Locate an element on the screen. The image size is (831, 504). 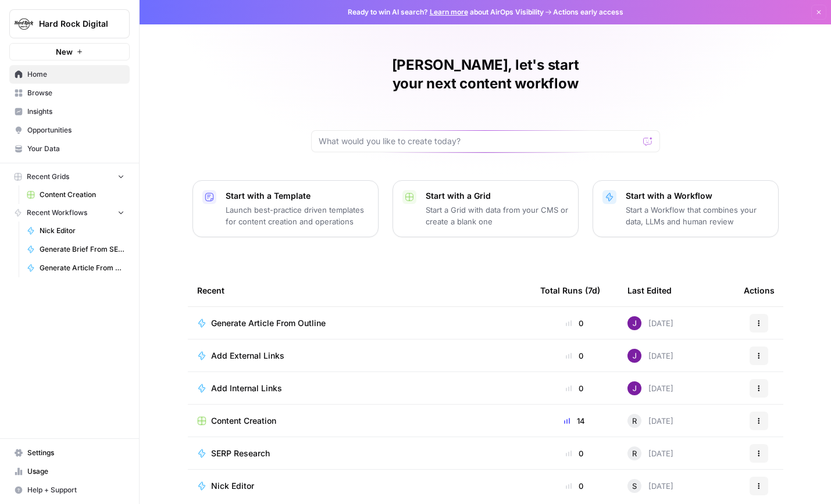
span: Ready to win AI search? about AirOps Visibility is located at coordinates (445, 12).